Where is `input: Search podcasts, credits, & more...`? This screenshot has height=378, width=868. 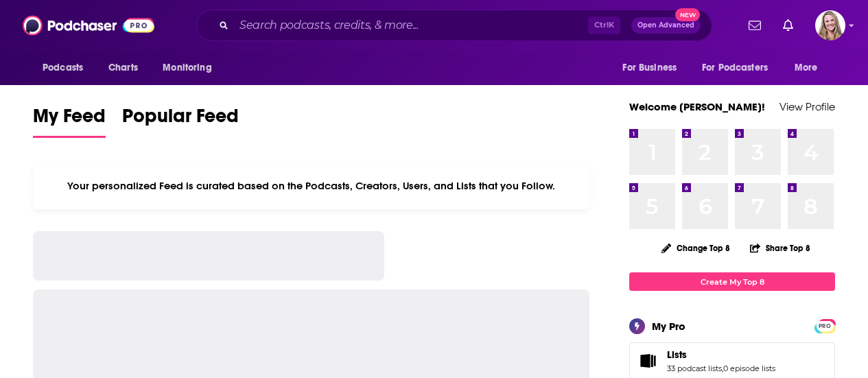
input: Search podcasts, credits, & more... is located at coordinates (411, 25).